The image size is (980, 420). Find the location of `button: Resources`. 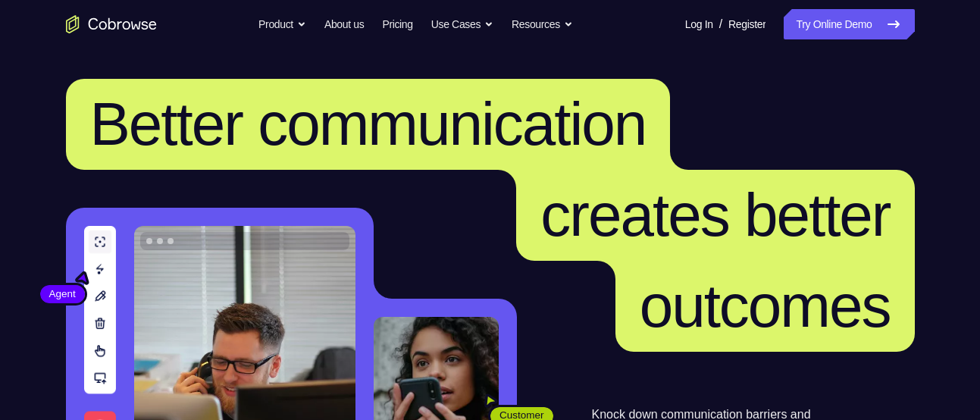

button: Resources is located at coordinates (542, 24).